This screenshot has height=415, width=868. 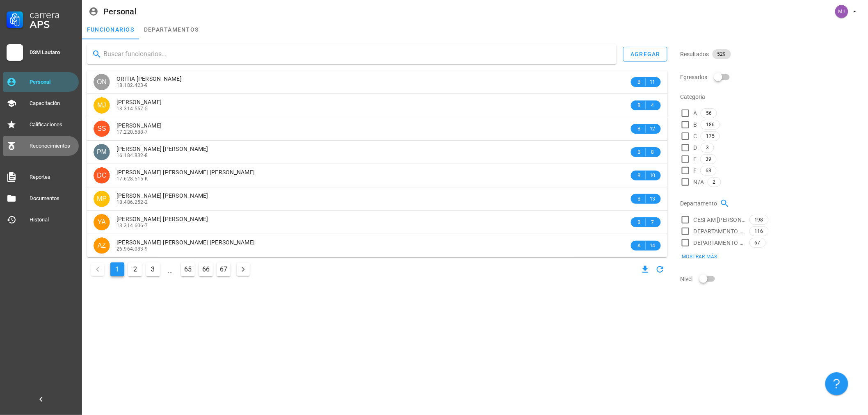 I want to click on a: Historial, so click(x=41, y=220).